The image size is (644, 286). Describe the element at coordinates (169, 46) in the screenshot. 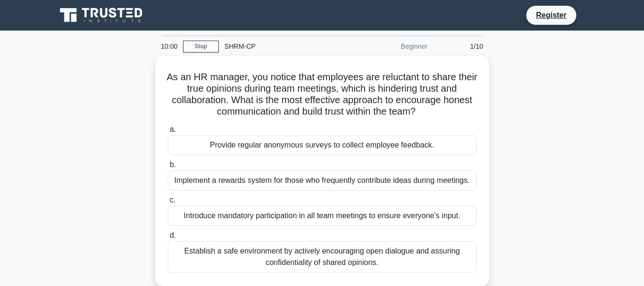

I see `div: 10:00` at that location.